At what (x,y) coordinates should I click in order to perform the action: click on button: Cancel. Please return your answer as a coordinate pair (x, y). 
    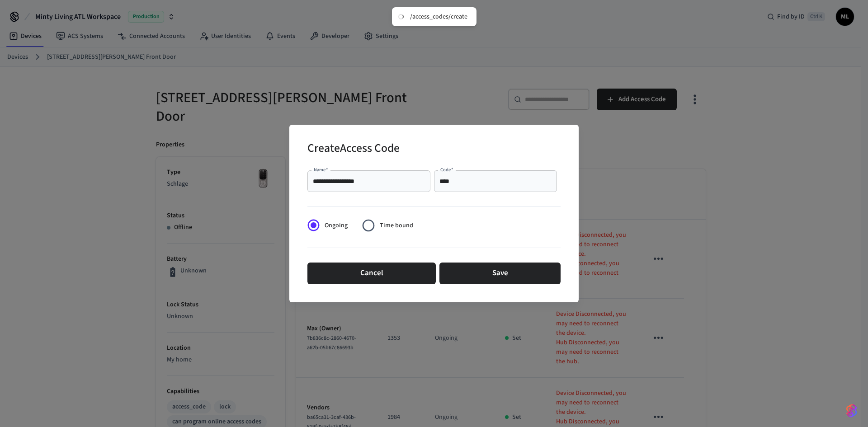
    Looking at the image, I should click on (372, 273).